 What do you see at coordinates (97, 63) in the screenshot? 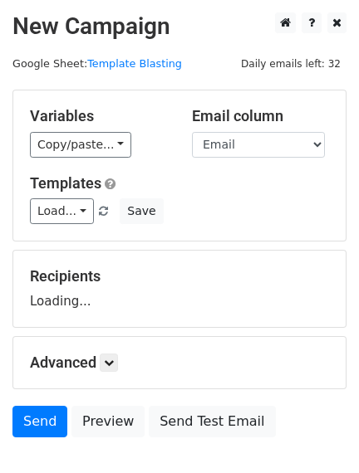
I see `small: Google Sheet:` at bounding box center [97, 63].